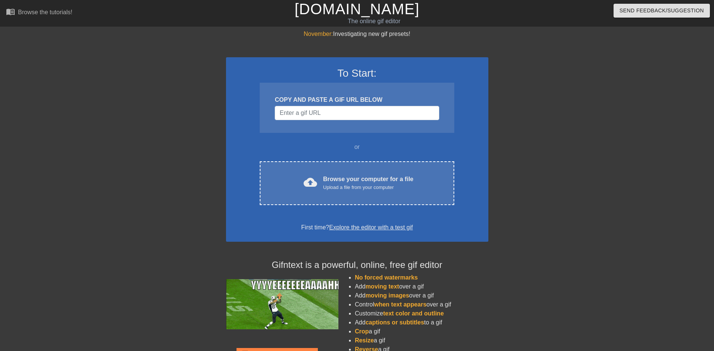 Image resolution: width=714 pixels, height=351 pixels. Describe the element at coordinates (362, 332) in the screenshot. I see `span: Crop` at that location.